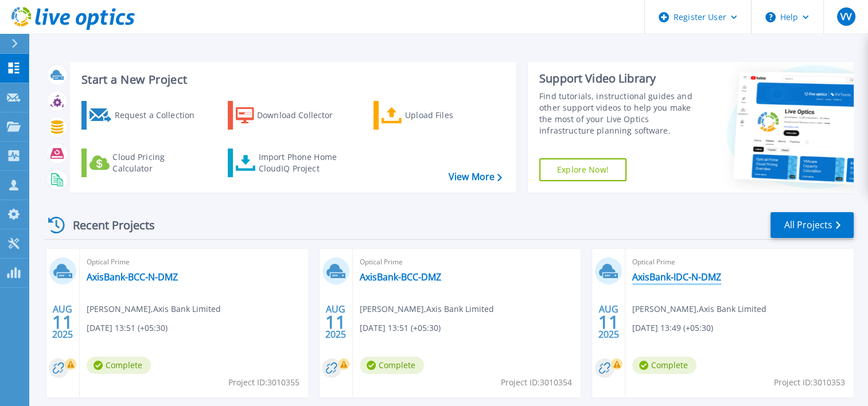 The height and width of the screenshot is (406, 868). Describe the element at coordinates (131, 277) in the screenshot. I see `a: AxisBank-BCC-N-DMZ` at that location.